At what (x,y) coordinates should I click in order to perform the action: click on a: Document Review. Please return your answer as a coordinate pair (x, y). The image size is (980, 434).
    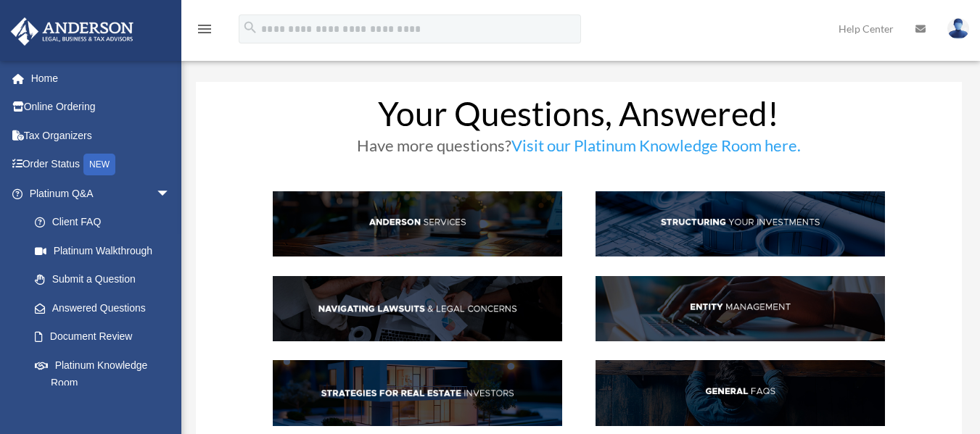
    Looking at the image, I should click on (106, 337).